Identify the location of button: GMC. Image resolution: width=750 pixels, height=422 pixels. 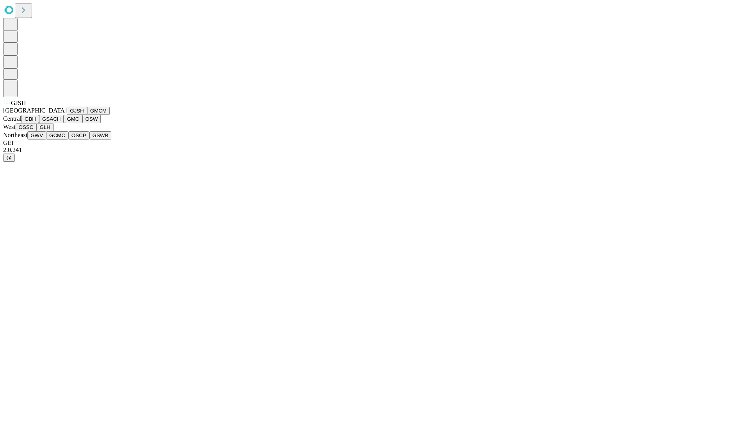
(73, 119).